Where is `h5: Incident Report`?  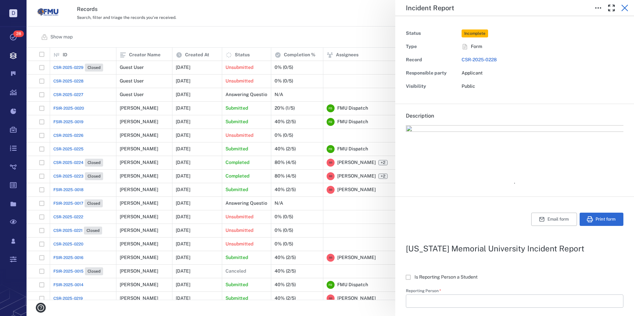
h5: Incident Report is located at coordinates (430, 8).